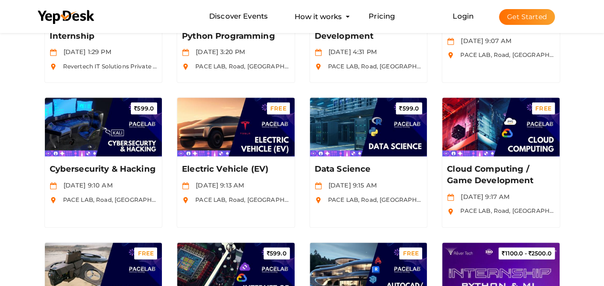  I want to click on p: Data Science, so click(369, 169).